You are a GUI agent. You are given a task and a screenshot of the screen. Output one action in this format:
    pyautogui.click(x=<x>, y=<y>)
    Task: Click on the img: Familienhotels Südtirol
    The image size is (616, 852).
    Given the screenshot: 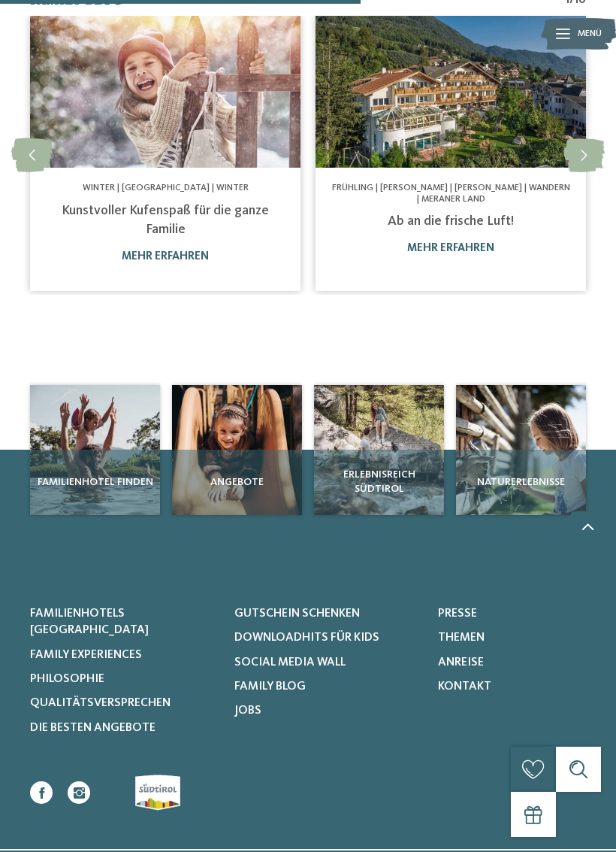 What is the action you would take?
    pyautogui.click(x=579, y=34)
    